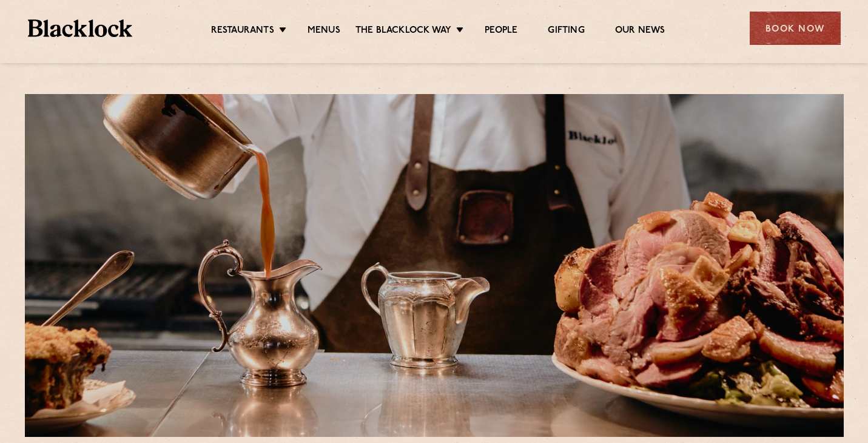 The image size is (868, 443). I want to click on a: Restaurants, so click(243, 32).